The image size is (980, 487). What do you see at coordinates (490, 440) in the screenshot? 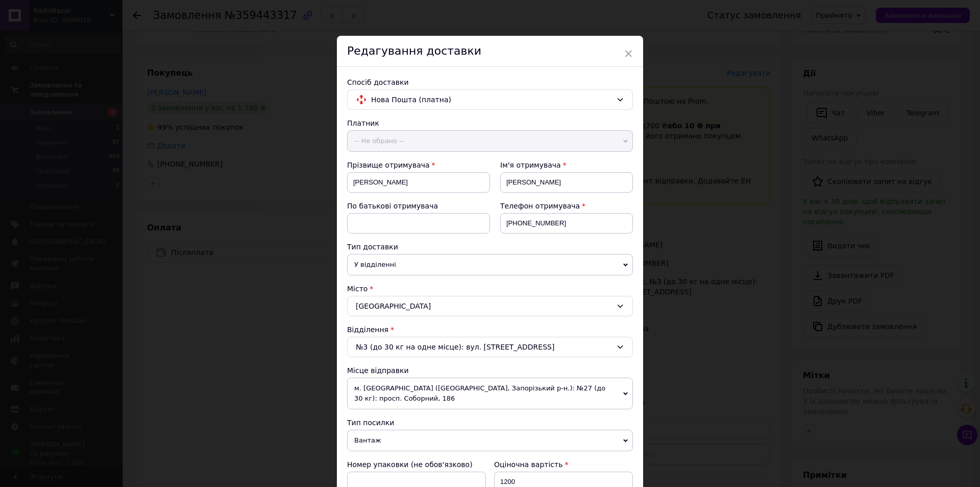
I see `span: Вантаж` at bounding box center [490, 440].